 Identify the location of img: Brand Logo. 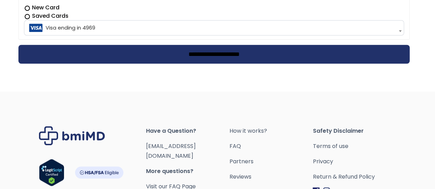
(72, 136).